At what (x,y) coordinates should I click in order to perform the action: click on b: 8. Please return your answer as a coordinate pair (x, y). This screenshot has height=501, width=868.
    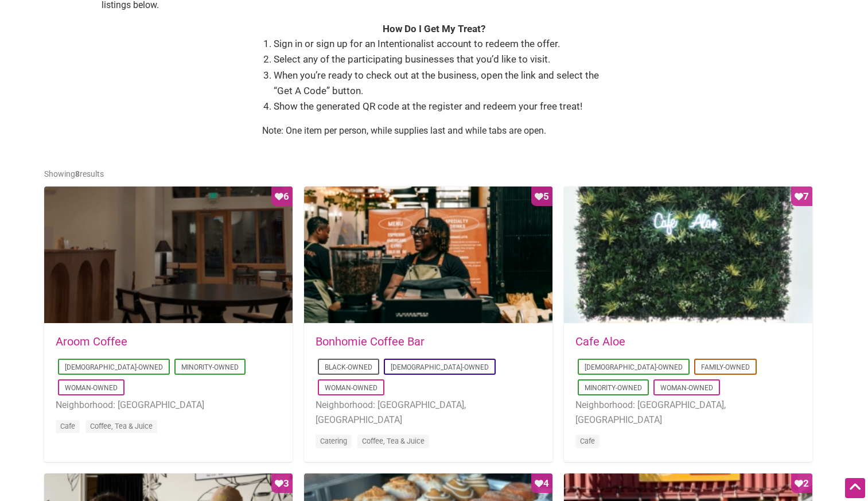
    Looking at the image, I should click on (78, 174).